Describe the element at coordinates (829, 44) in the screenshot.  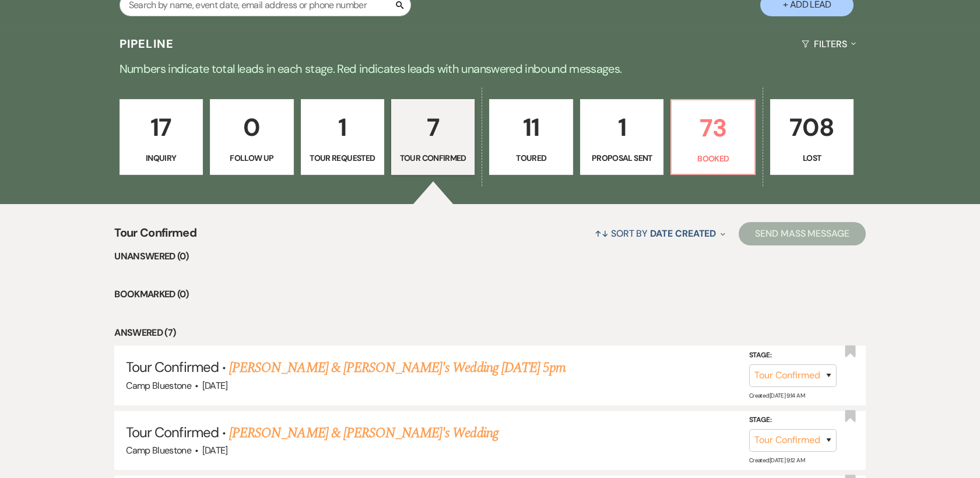
I see `button: Filters` at that location.